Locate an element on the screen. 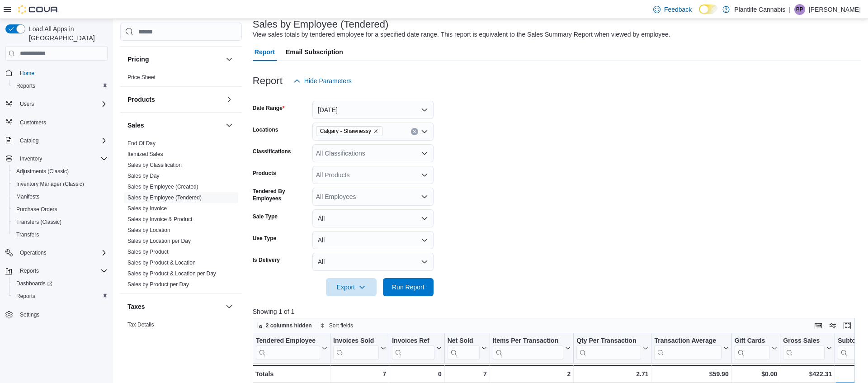  a: Price Sheet is located at coordinates (141, 77).